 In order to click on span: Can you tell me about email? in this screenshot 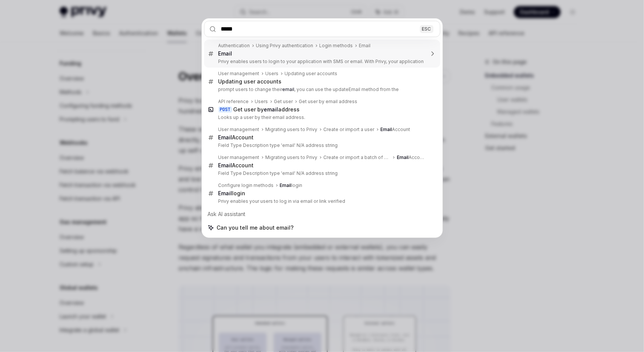, I will do `click(256, 227)`.